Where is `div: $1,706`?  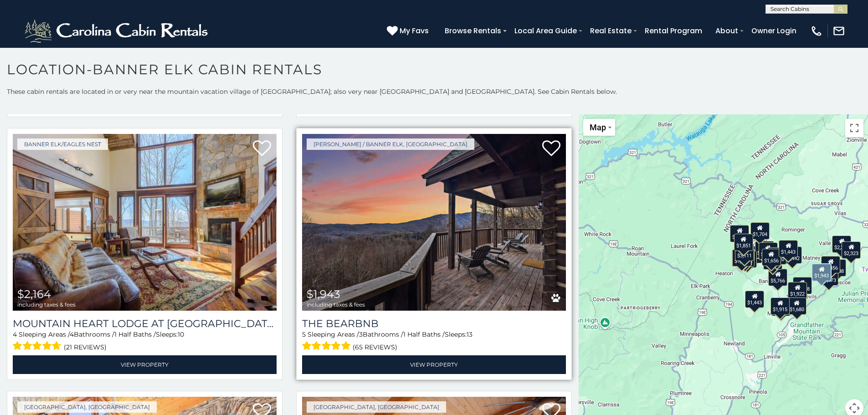
div: $1,706 is located at coordinates (747, 259).